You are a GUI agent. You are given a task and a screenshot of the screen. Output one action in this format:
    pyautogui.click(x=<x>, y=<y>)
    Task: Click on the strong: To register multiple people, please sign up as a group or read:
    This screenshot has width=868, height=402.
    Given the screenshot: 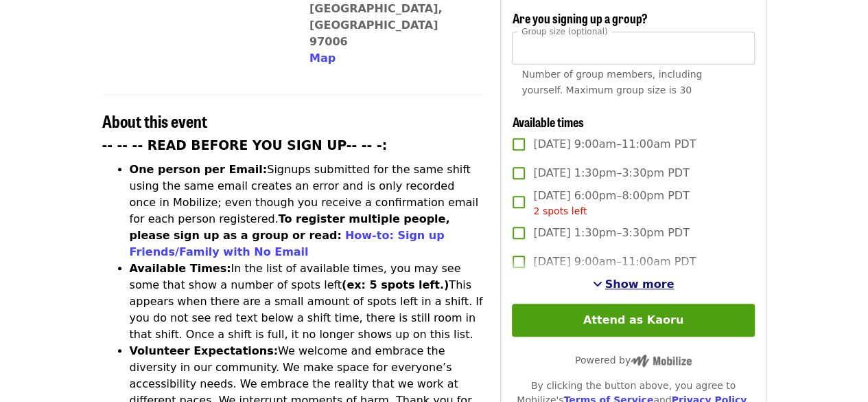 What is the action you would take?
    pyautogui.click(x=290, y=227)
    